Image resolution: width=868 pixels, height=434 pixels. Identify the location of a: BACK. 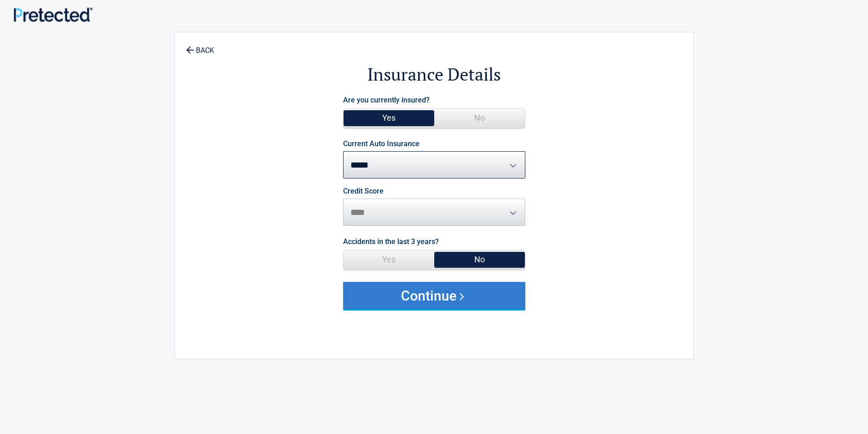
(200, 46).